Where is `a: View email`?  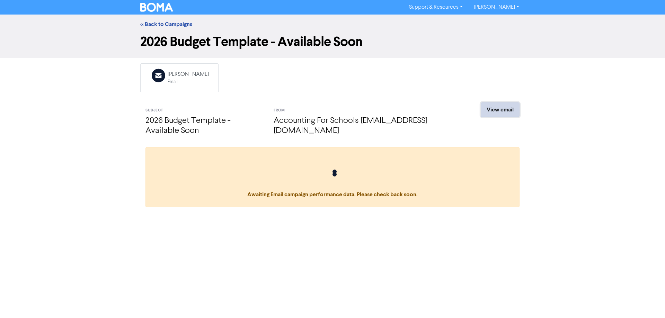
a: View email is located at coordinates (500, 110).